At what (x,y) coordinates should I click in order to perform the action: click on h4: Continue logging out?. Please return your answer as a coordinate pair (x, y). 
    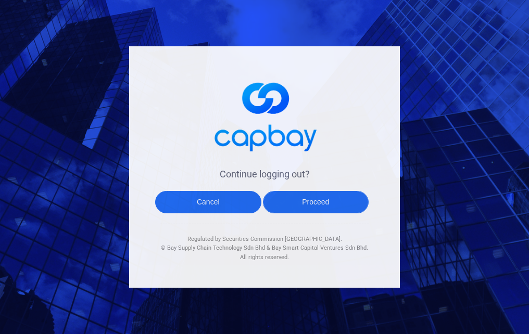
    Looking at the image, I should click on (264, 174).